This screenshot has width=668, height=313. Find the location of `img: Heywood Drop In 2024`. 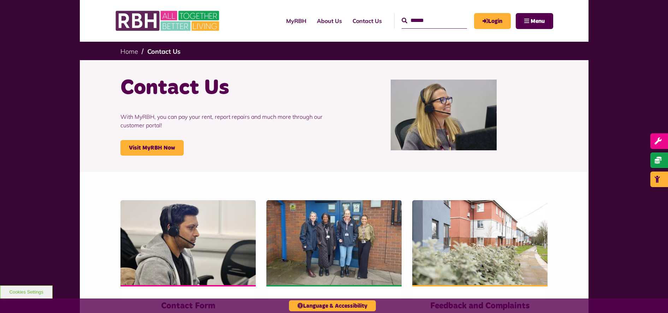

img: Heywood Drop In 2024 is located at coordinates (334, 242).